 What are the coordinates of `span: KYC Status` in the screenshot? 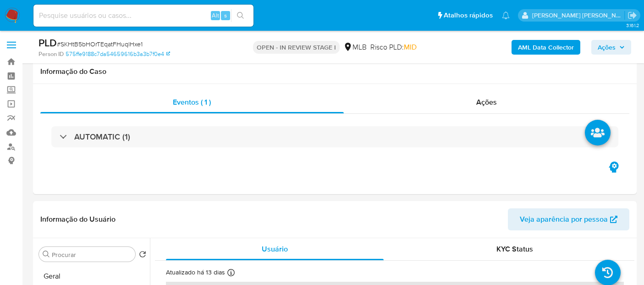 It's located at (515, 248).